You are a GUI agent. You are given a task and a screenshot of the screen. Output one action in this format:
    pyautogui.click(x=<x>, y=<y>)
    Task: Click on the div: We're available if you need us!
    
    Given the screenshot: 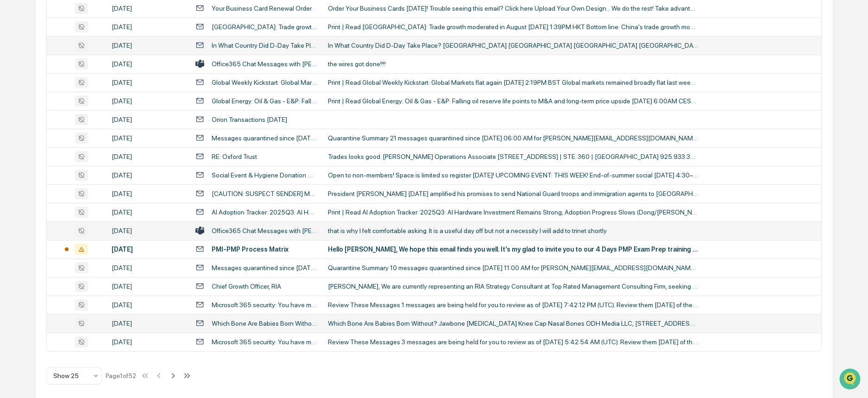 What is the action you would take?
    pyautogui.click(x=85, y=84)
    